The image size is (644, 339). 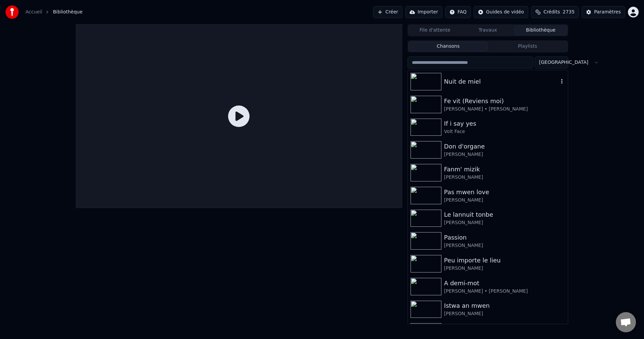 I want to click on button: Guides de vidéo, so click(x=501, y=12).